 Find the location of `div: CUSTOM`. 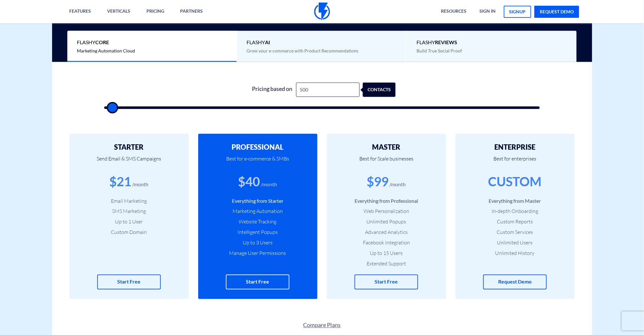

div: CUSTOM is located at coordinates (515, 182).